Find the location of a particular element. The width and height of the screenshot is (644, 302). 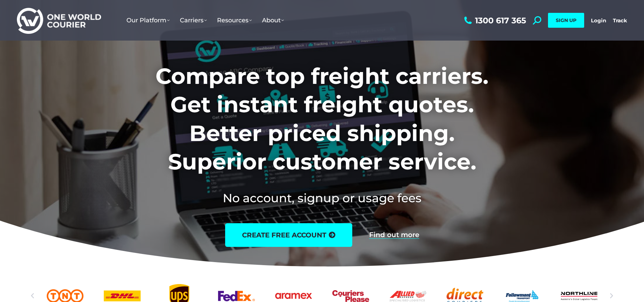

a: 1300 617 365 is located at coordinates (494, 20).